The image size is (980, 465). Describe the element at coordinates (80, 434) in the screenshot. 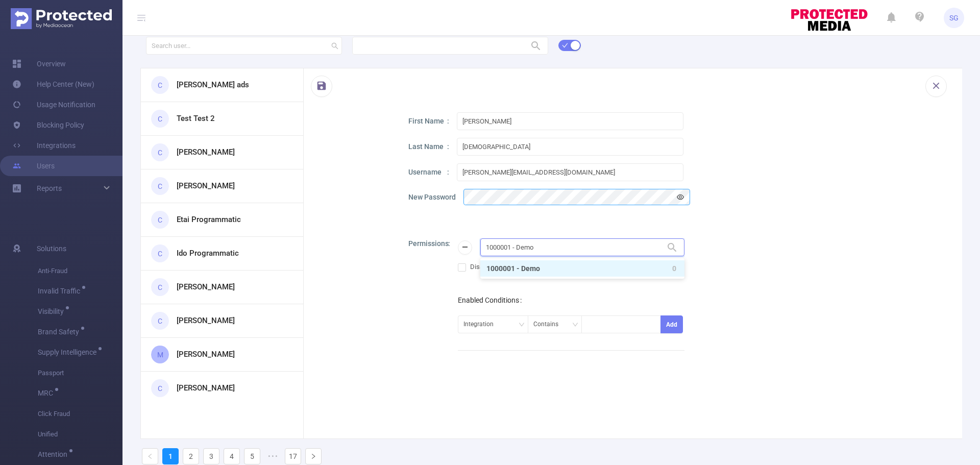

I see `span: Unified` at that location.